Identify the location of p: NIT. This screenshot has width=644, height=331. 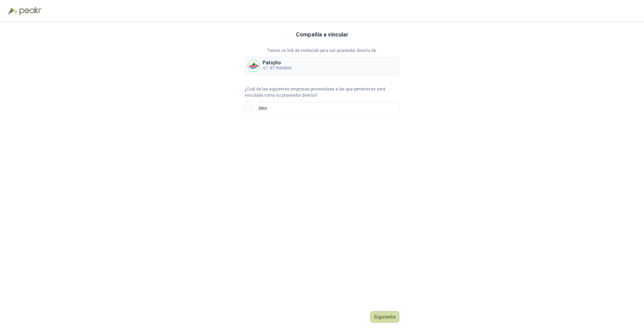
(277, 68).